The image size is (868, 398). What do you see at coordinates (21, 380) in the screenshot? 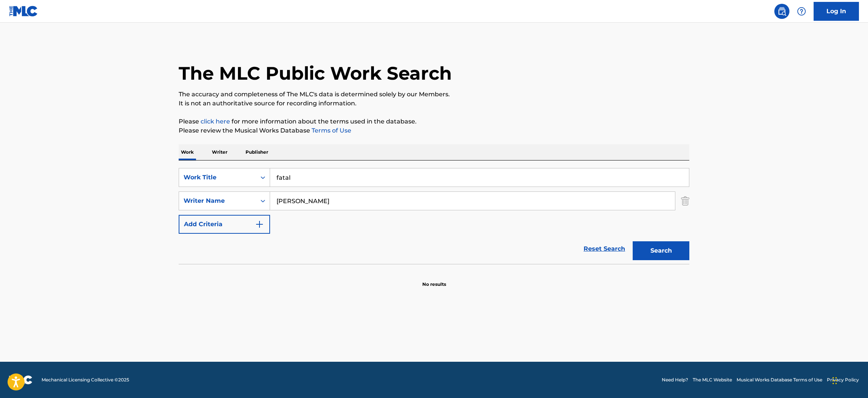
I see `img: logo` at bounding box center [21, 380].